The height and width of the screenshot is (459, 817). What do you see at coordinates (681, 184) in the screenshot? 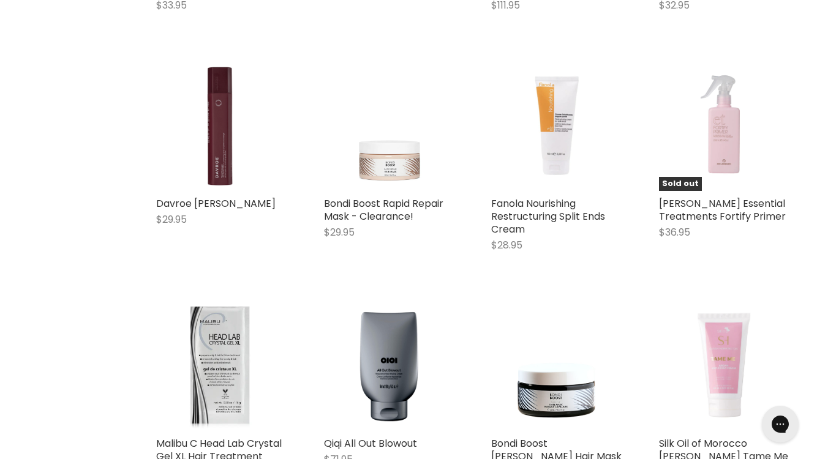
I see `span: Sold out` at bounding box center [681, 184].